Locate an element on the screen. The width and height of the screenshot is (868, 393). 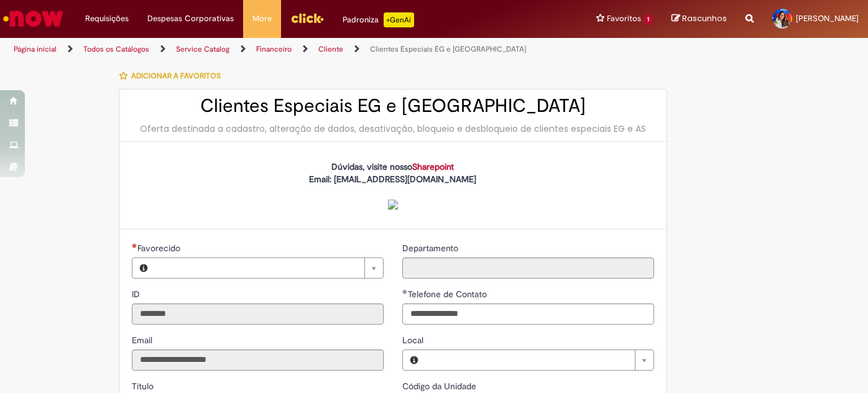
a: Rascunhos is located at coordinates (699, 18).